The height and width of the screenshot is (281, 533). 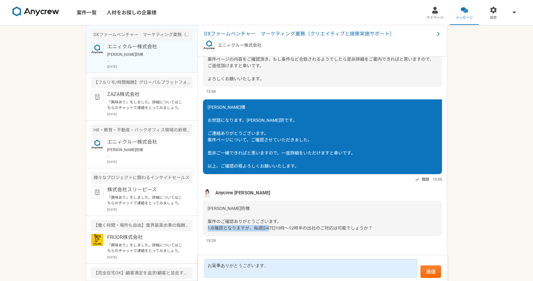 What do you see at coordinates (146, 190) in the screenshot?
I see `p: 株式会社スリーピース` at bounding box center [146, 190].